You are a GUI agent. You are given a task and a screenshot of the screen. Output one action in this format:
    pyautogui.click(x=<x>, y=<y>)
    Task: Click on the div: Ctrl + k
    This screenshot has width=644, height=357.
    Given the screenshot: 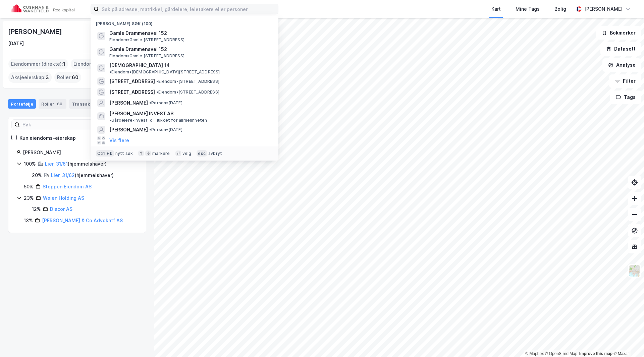 What is the action you would take?
    pyautogui.click(x=105, y=154)
    